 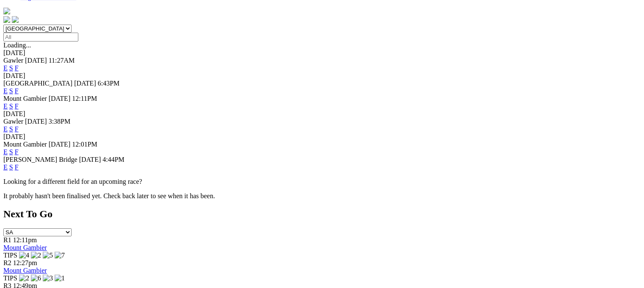 I want to click on h2: Next To Go, so click(x=322, y=214).